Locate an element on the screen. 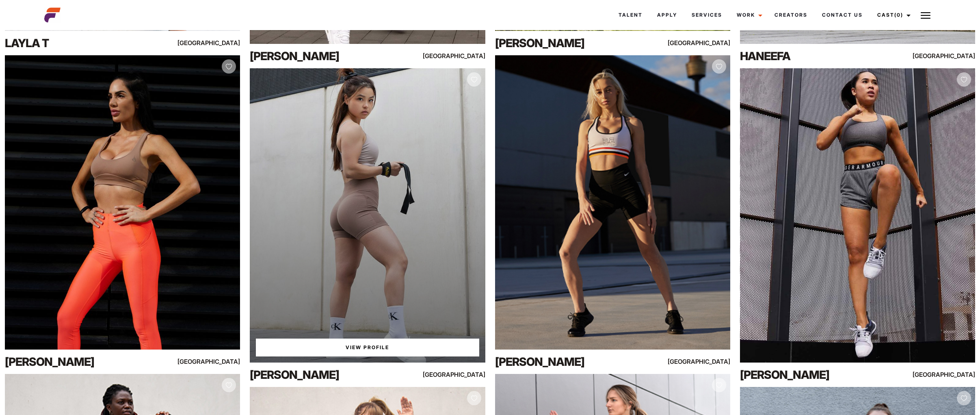 This screenshot has width=980, height=415. a: Cast(0) is located at coordinates (892, 15).